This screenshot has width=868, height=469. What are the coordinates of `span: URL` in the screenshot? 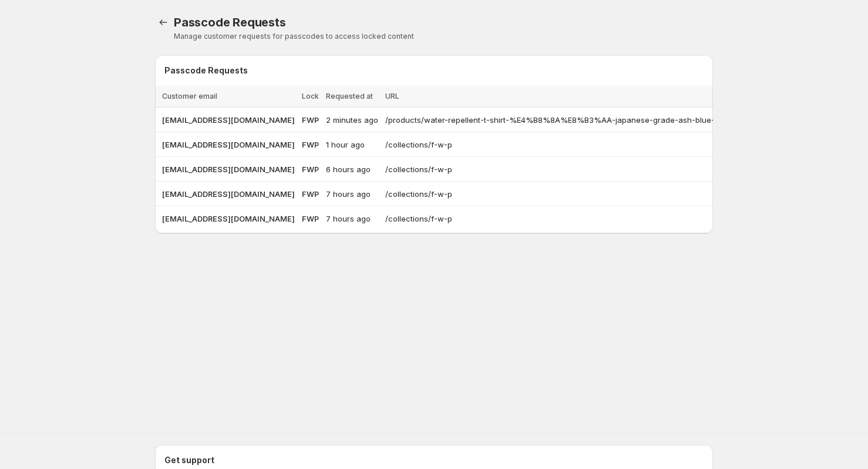 It's located at (392, 96).